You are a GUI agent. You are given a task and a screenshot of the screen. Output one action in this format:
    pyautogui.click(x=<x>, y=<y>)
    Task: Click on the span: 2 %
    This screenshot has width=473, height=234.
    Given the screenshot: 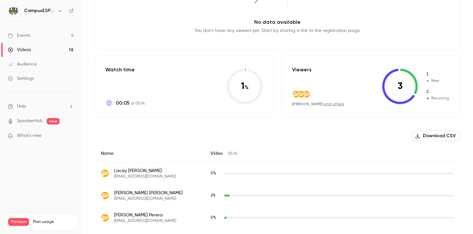 What is the action you would take?
    pyautogui.click(x=213, y=196)
    